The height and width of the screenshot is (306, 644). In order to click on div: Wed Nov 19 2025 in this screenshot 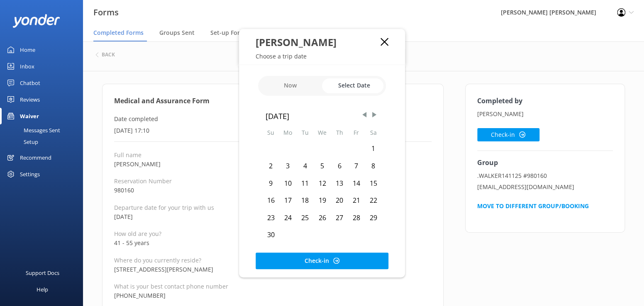, I will do `click(323, 201)`.